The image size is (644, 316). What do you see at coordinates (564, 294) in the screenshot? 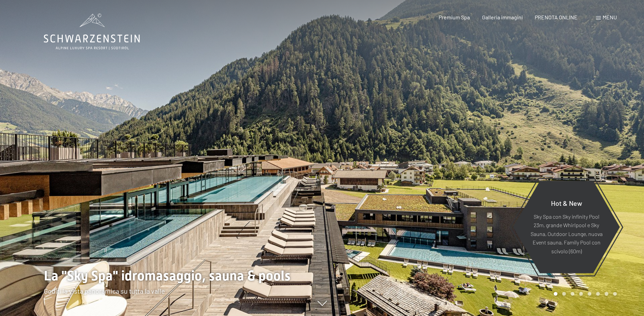
I see `div: Carousel Page 2` at bounding box center [564, 294].